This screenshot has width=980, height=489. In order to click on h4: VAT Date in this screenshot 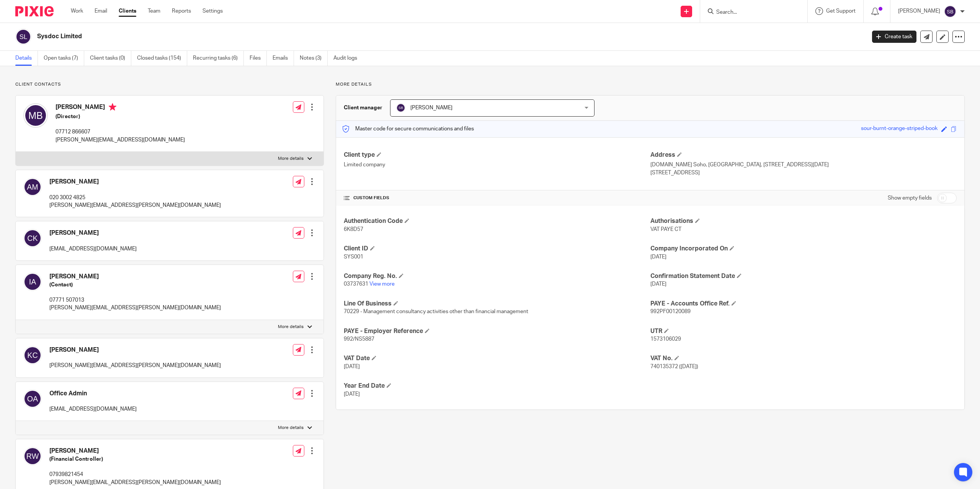, I will do `click(497, 358)`.